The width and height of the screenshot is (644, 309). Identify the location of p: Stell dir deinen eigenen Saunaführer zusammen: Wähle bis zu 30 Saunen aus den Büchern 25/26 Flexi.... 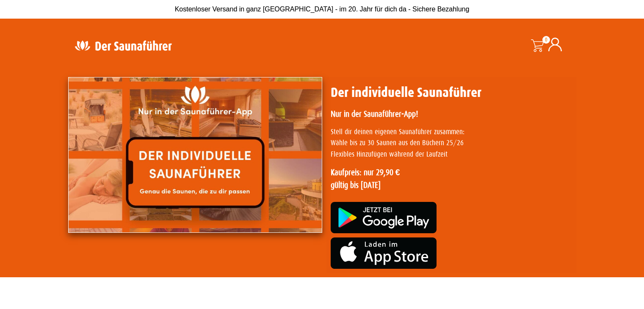
(452, 143).